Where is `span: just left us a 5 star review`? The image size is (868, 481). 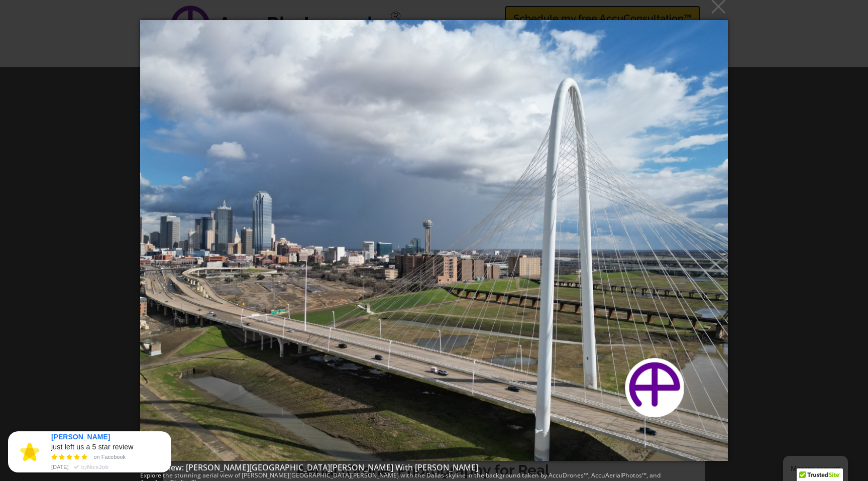
span: just left us a 5 star review is located at coordinates (92, 447).